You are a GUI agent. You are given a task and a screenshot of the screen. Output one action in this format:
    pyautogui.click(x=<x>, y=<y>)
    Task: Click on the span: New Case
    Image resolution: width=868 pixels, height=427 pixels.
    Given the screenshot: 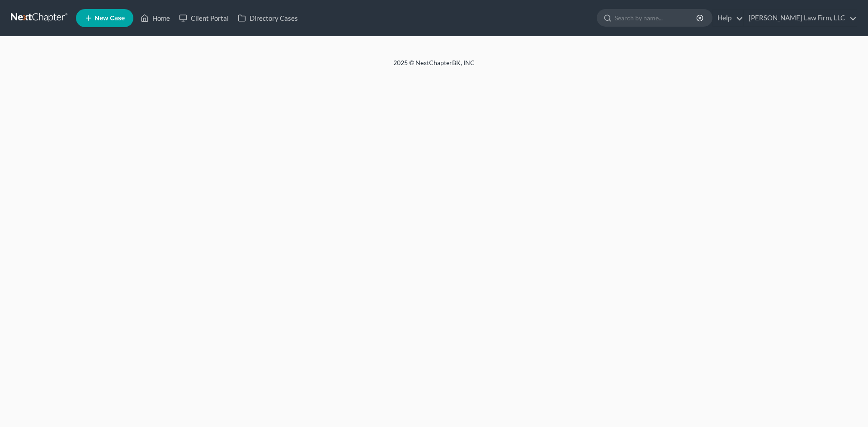 What is the action you would take?
    pyautogui.click(x=109, y=18)
    